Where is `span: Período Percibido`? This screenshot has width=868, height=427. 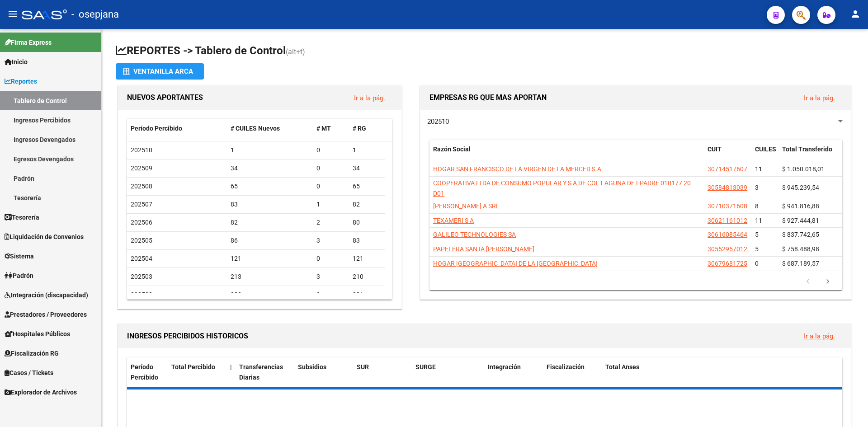
span: Período Percibido is located at coordinates (157, 128).